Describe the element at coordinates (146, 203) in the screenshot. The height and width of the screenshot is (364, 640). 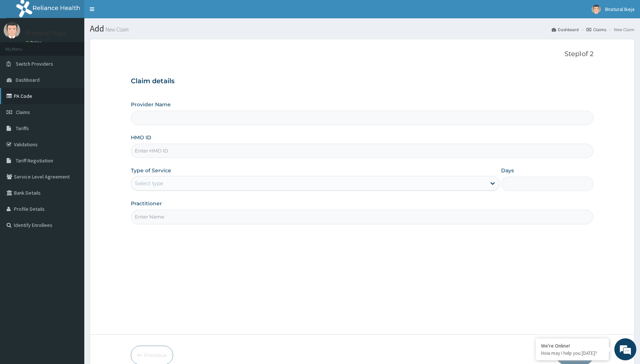
I see `label: Practitioner` at that location.